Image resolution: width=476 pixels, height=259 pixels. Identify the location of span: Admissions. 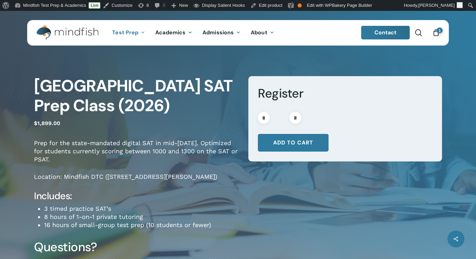
(218, 32).